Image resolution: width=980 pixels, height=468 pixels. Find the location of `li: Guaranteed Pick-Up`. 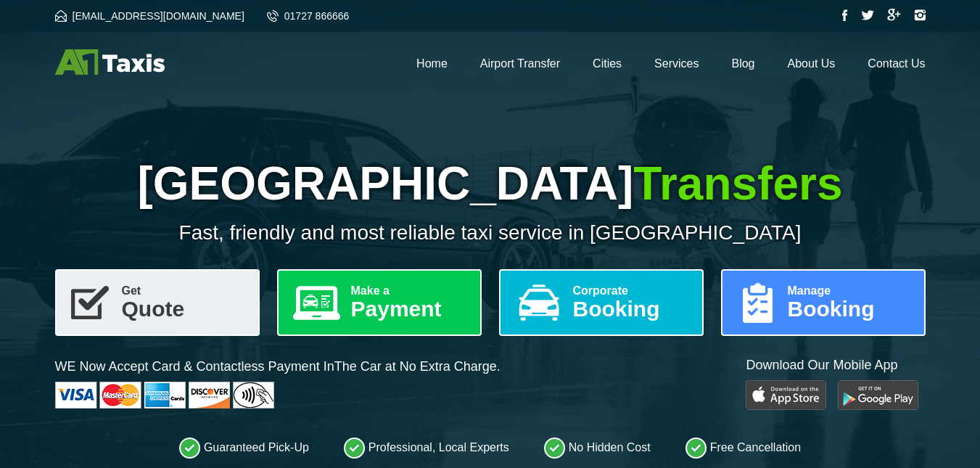

li: Guaranteed Pick-Up is located at coordinates (244, 448).